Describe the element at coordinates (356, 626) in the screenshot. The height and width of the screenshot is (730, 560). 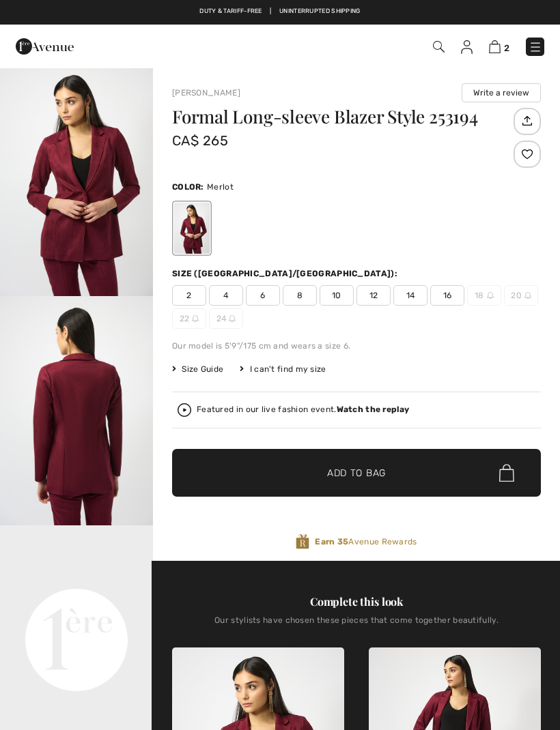
I see `div: Our stylists have chosen these pieces that come together beautifully.` at that location.